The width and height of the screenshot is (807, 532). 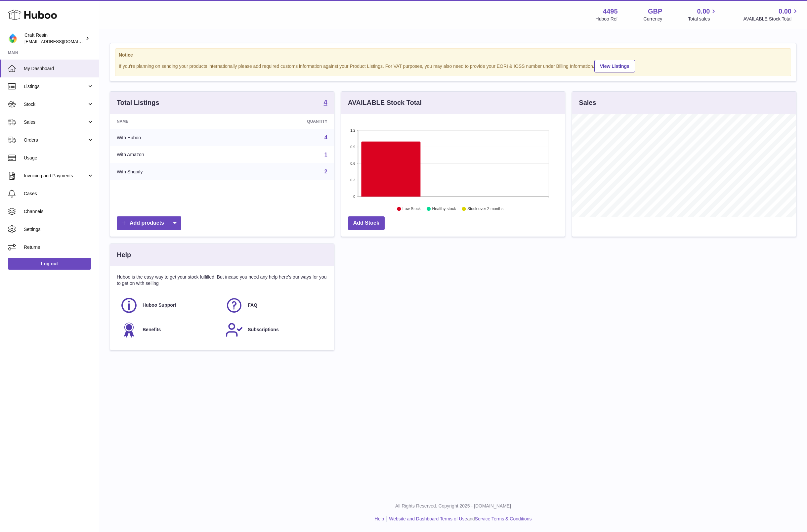 I want to click on a: Website and Dashboard Terms of Use, so click(x=428, y=519).